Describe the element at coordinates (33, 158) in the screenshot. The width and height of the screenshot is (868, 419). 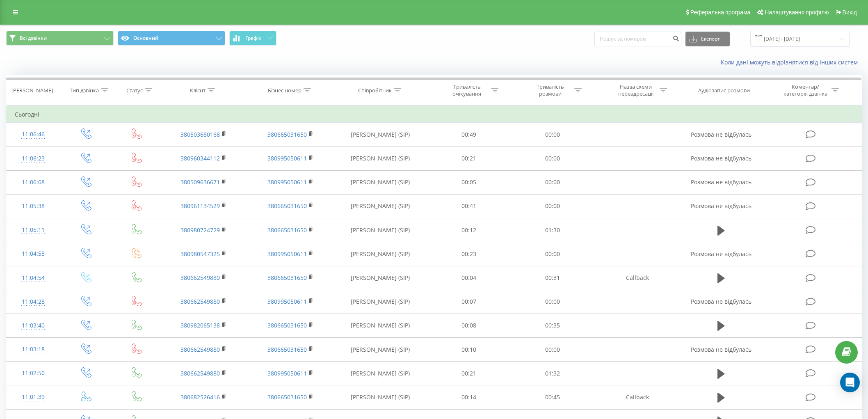
I see `div: 11:06:23` at that location.